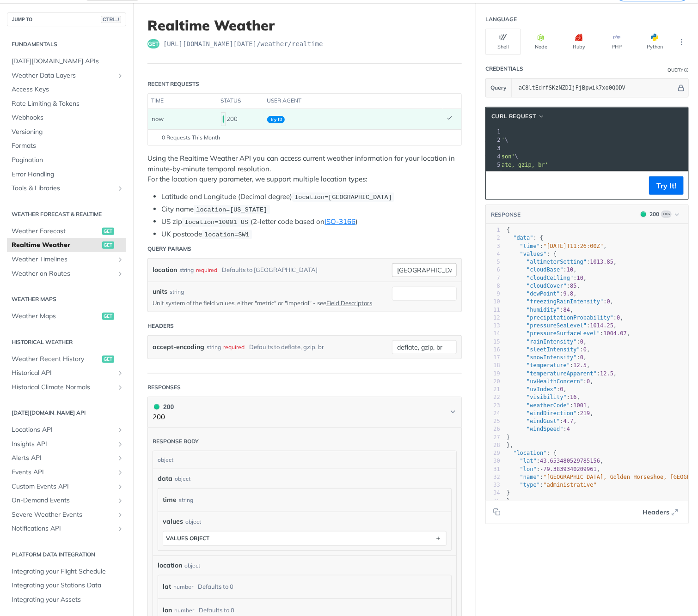 This screenshot has height=616, width=698. What do you see at coordinates (578, 42) in the screenshot?
I see `button: Ruby` at bounding box center [578, 42].